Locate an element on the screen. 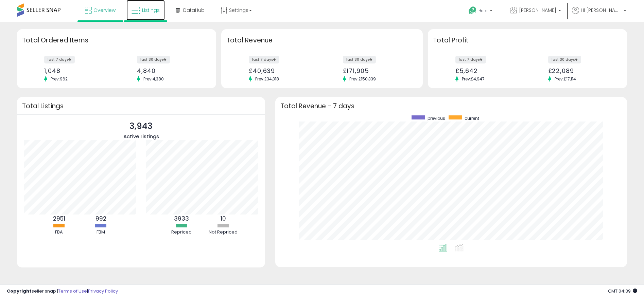  span: current is located at coordinates (472, 118).